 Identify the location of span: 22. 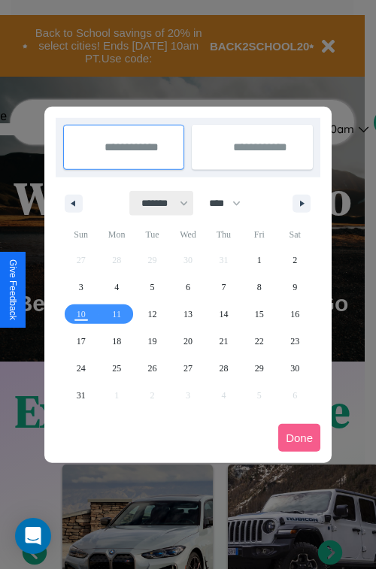
(259, 341).